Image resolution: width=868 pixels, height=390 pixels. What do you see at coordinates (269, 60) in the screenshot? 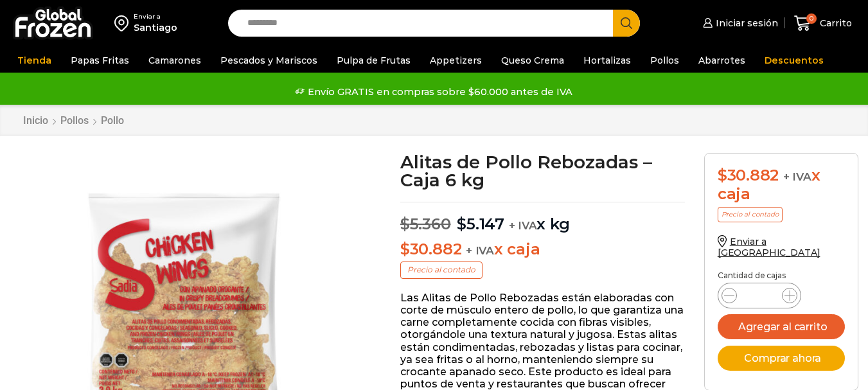
I see `a: Pescados y Mariscos` at bounding box center [269, 60].